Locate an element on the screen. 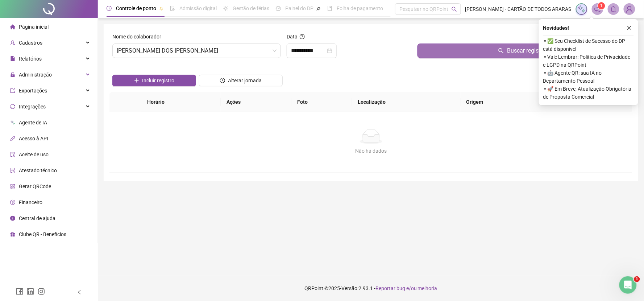 The width and height of the screenshot is (644, 301). span: api is located at coordinates (13, 139).